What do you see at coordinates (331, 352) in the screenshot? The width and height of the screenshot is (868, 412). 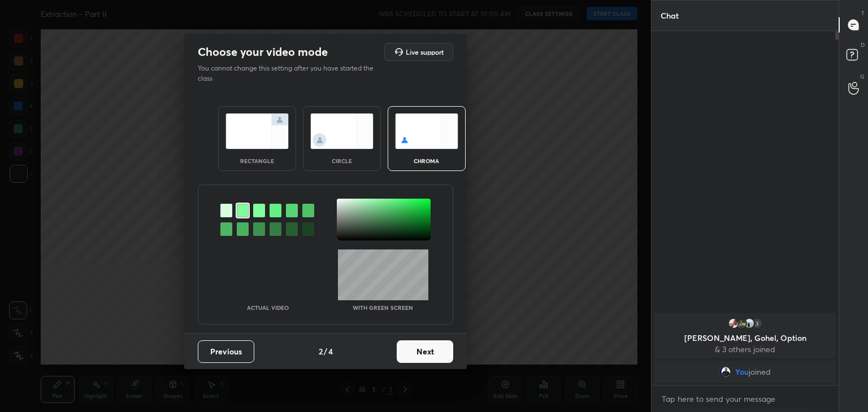 I see `h4: 4` at bounding box center [331, 352].